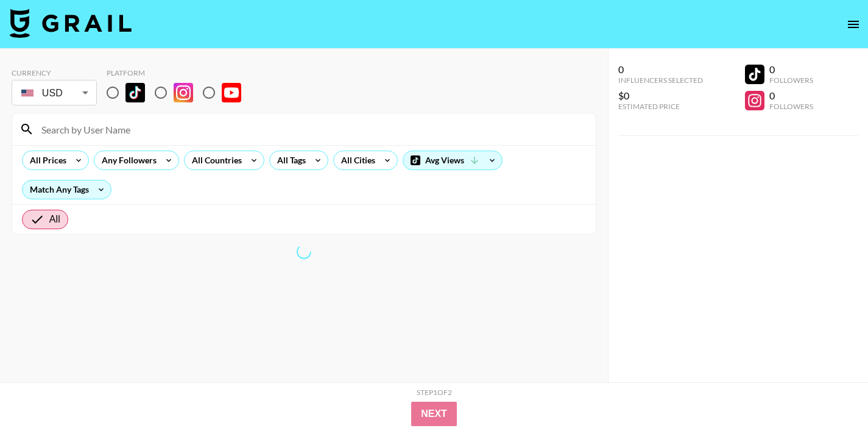 The height and width of the screenshot is (431, 868). Describe the element at coordinates (127, 160) in the screenshot. I see `div: Any Followers` at that location.